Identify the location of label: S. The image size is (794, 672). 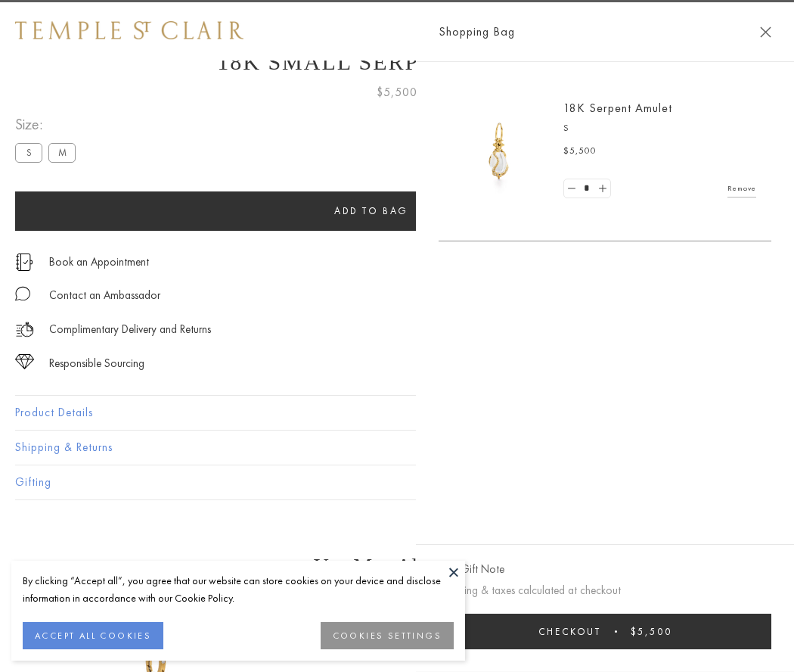
(29, 152).